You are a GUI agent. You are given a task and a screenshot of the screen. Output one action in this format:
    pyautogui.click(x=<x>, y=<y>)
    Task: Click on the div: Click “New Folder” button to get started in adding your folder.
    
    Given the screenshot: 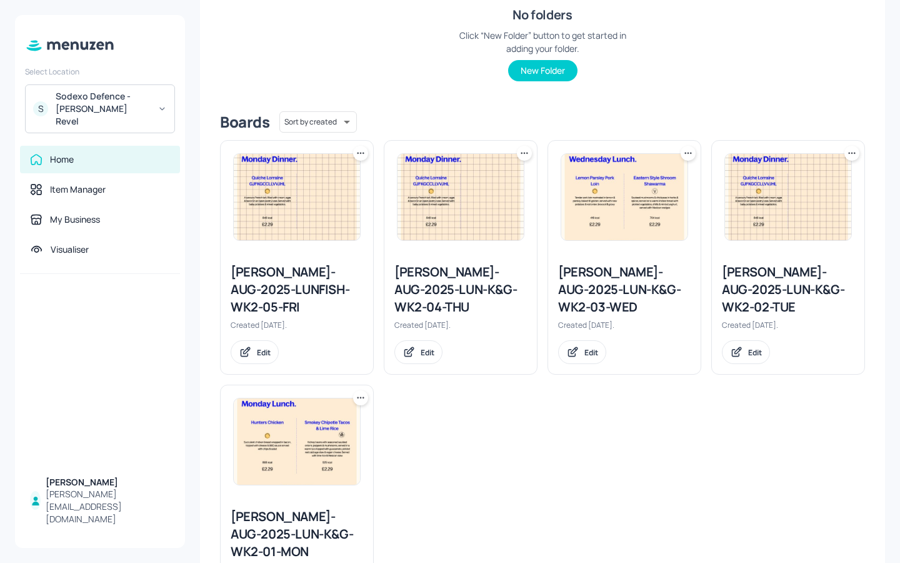 What is the action you would take?
    pyautogui.click(x=543, y=42)
    